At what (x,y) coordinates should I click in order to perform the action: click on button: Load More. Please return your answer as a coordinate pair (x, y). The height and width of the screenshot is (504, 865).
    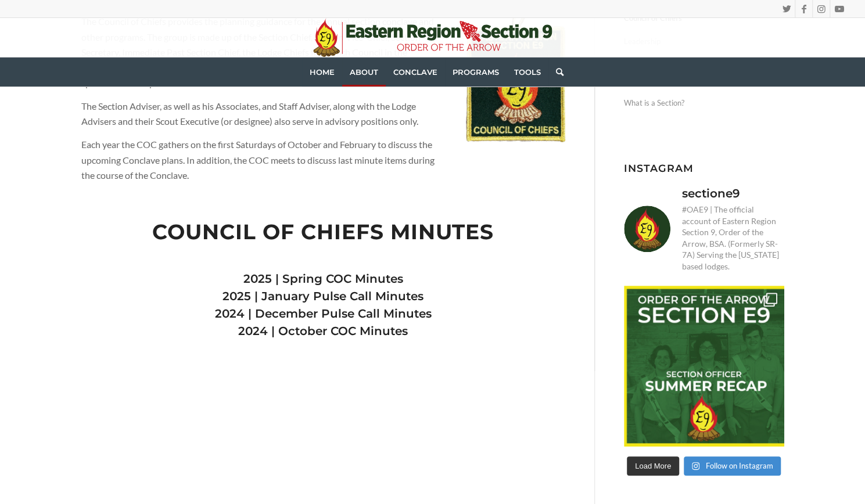
    Looking at the image, I should click on (653, 467).